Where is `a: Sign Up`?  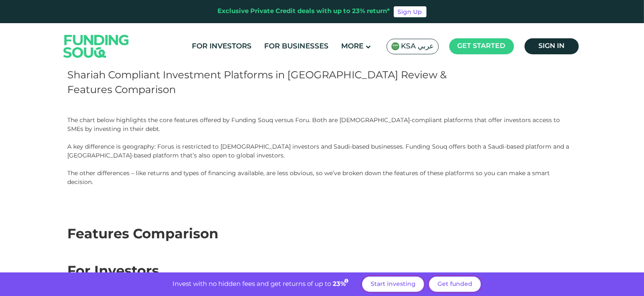
a: Sign Up is located at coordinates (410, 12).